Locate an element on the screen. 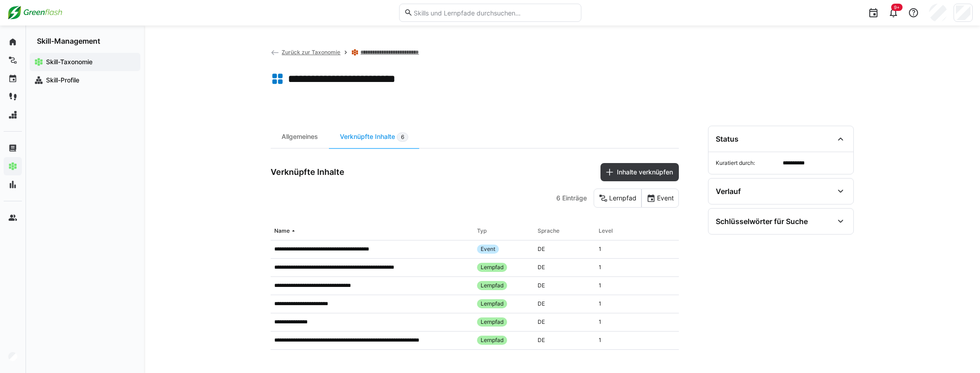  span: Einträge is located at coordinates (575, 198).